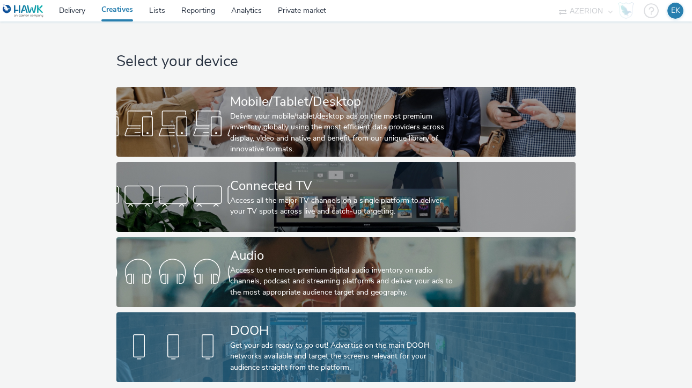 The image size is (692, 388). Describe the element at coordinates (344, 186) in the screenshot. I see `div: Connected TV` at that location.